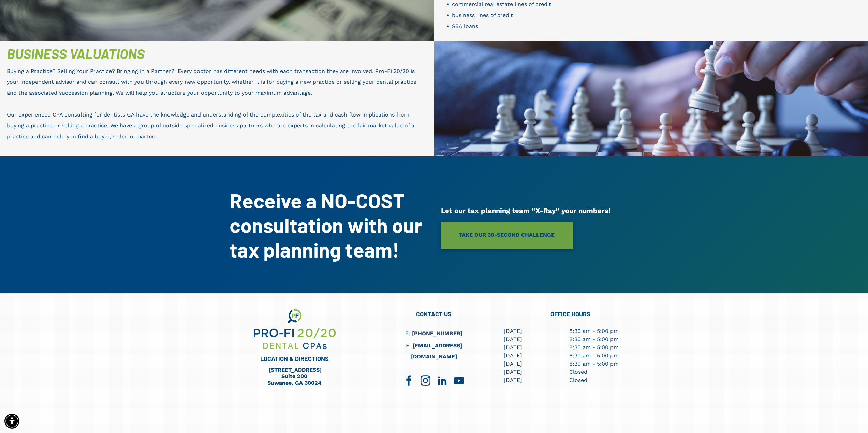  I want to click on span: business lines of credit, so click(482, 15).